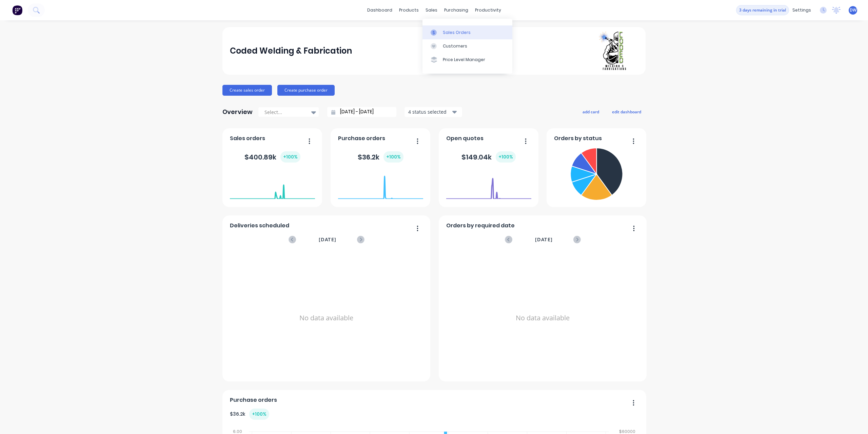 The height and width of the screenshot is (434, 868). I want to click on span: Orders by status, so click(578, 139).